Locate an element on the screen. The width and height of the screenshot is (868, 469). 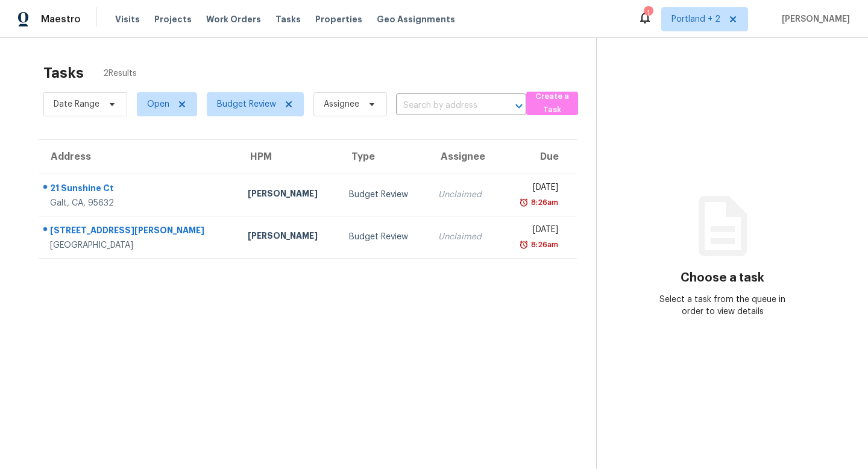
button: Create a Task is located at coordinates (552, 103).